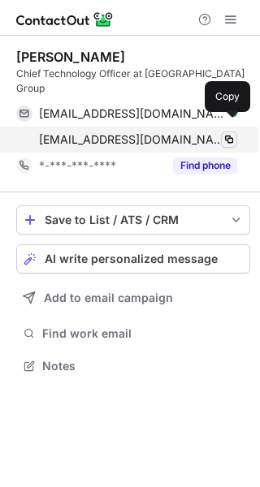 The height and width of the screenshot is (487, 260). I want to click on button: Add to email campaign, so click(133, 298).